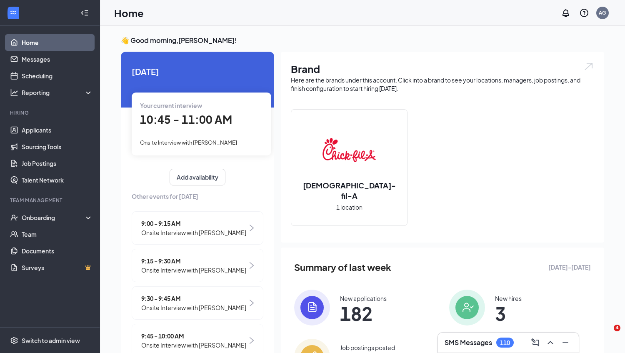 This screenshot has width=625, height=353. I want to click on svg: WorkstreamLogo, so click(13, 12).